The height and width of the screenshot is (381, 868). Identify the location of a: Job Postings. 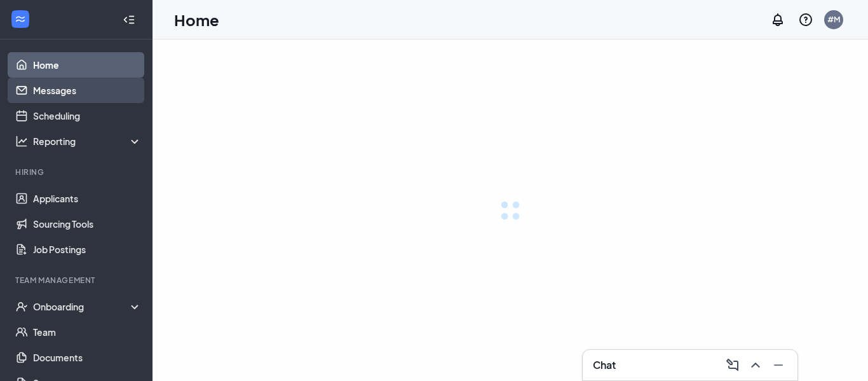
(87, 249).